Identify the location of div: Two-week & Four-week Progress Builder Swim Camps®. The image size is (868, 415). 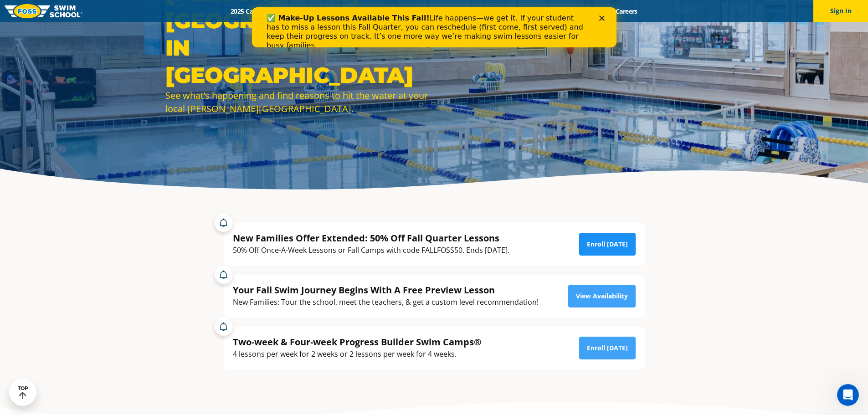
(358, 342).